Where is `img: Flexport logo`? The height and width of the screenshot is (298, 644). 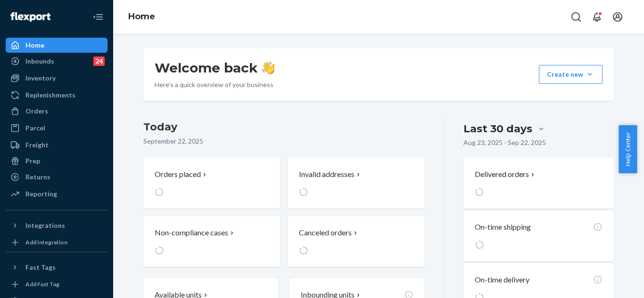
img: Flexport logo is located at coordinates (30, 17).